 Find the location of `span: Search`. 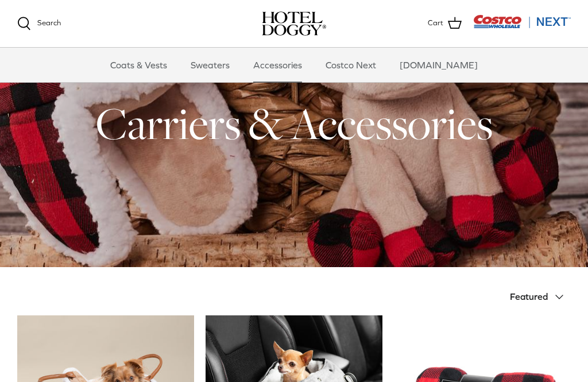

span: Search is located at coordinates (49, 22).